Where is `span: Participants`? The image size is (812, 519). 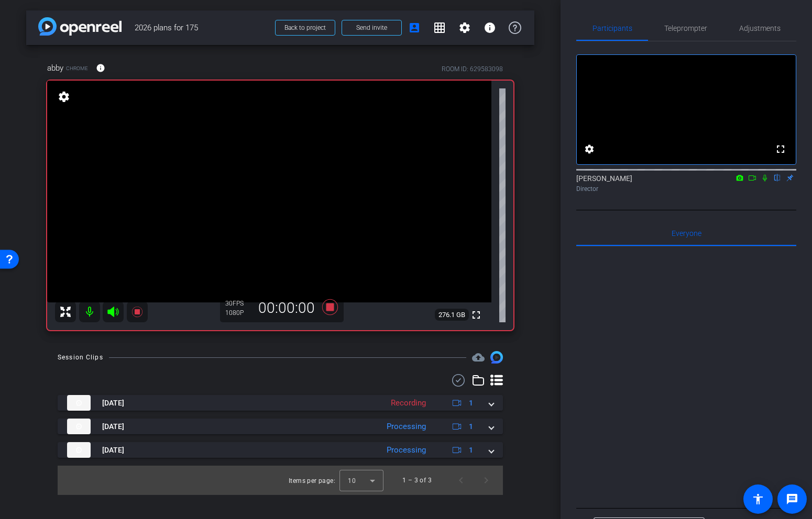
span: Participants is located at coordinates (613, 28).